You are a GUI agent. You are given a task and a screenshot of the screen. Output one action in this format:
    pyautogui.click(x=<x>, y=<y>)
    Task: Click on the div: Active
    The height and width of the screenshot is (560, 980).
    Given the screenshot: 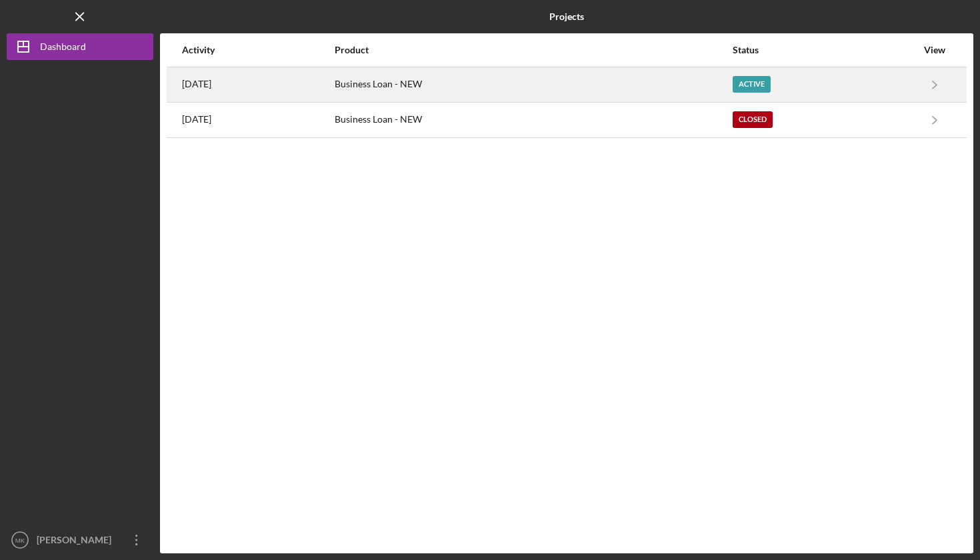 What is the action you would take?
    pyautogui.click(x=751, y=84)
    